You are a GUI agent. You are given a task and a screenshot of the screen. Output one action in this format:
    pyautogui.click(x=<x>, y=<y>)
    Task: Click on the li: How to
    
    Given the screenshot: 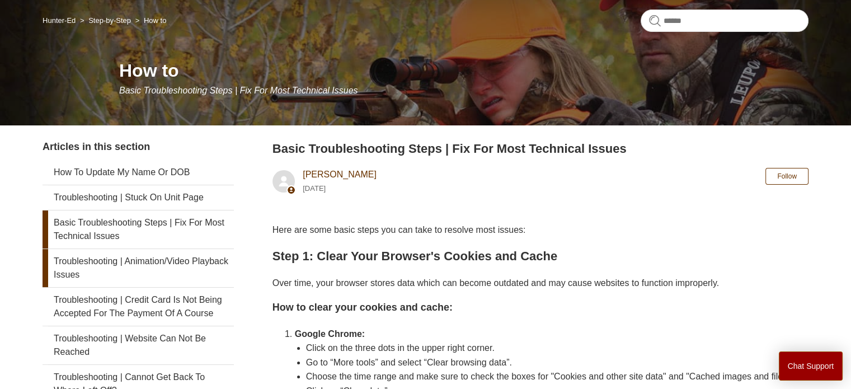 What is the action you would take?
    pyautogui.click(x=150, y=20)
    